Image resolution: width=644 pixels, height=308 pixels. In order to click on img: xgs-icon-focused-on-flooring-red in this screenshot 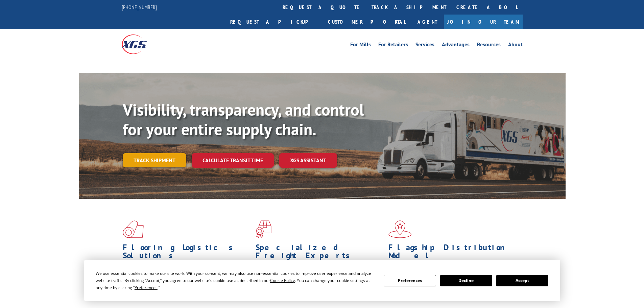, I will do `click(263, 229)`.